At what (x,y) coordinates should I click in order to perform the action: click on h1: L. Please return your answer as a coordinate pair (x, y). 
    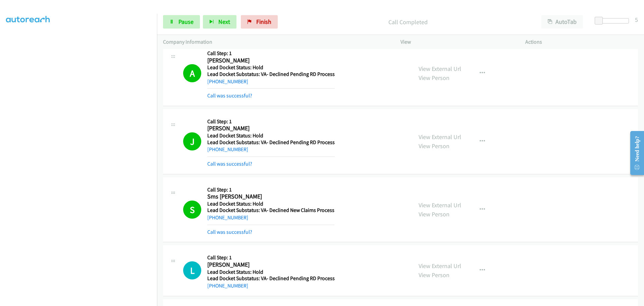
    Looking at the image, I should click on (192, 270).